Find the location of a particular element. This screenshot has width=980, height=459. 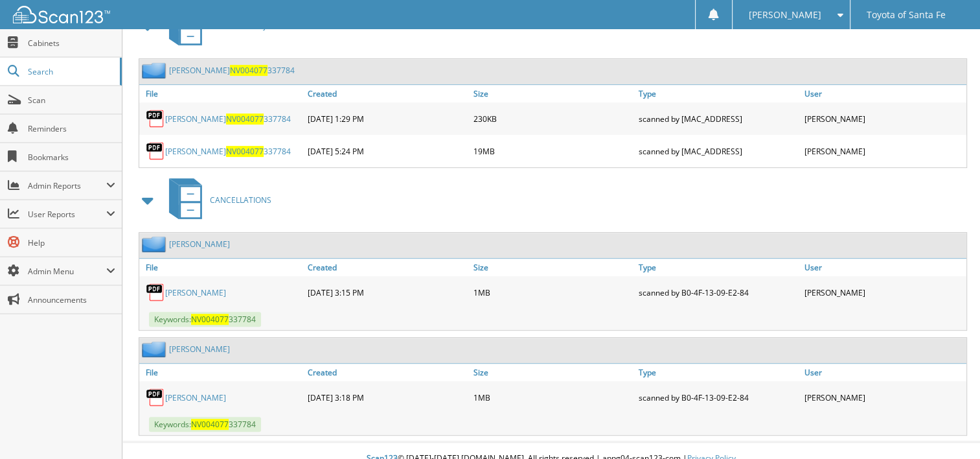

div: Chat Widget is located at coordinates (948, 428).